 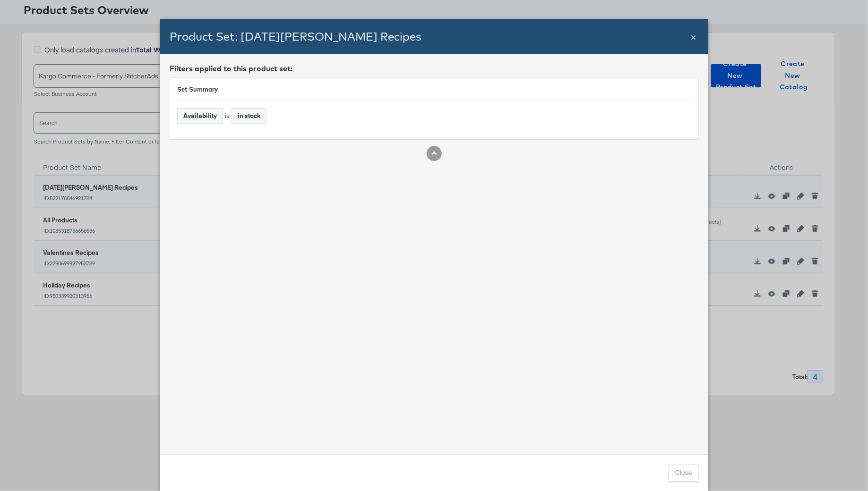 What do you see at coordinates (684, 473) in the screenshot?
I see `button: Close` at bounding box center [684, 473].